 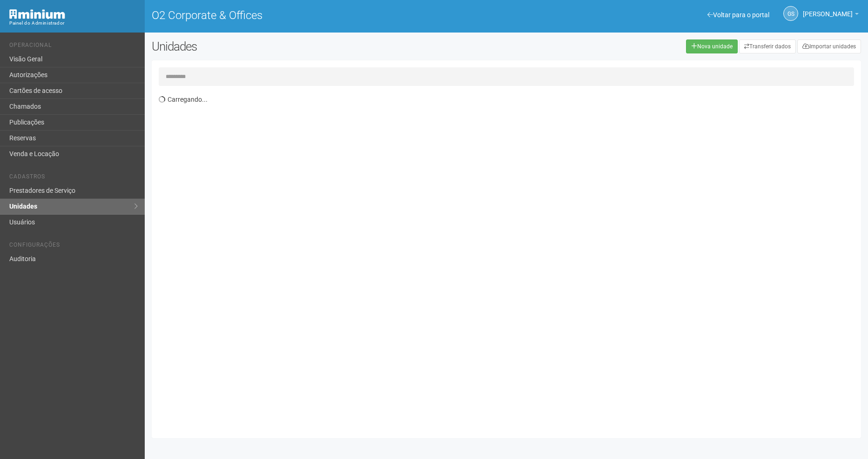 I want to click on a: Importar unidades, so click(x=829, y=46).